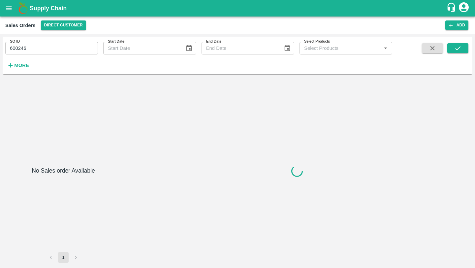 This screenshot has width=475, height=268. Describe the element at coordinates (63, 25) in the screenshot. I see `button: Select DC` at that location.